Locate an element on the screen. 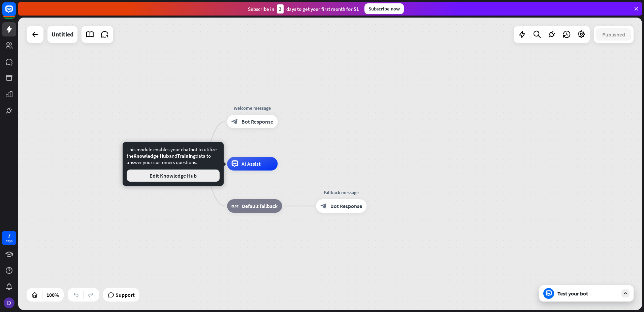 Image resolution: width=644 pixels, height=312 pixels. div: Test your bot is located at coordinates (588, 293).